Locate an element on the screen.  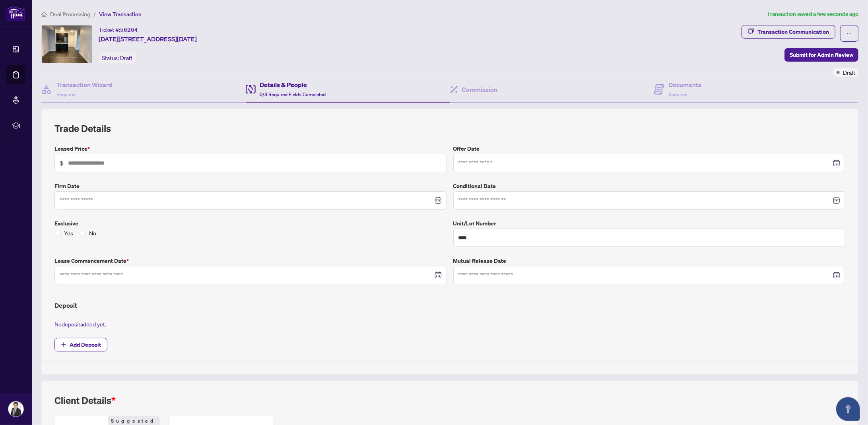
span: View Transaction is located at coordinates (120, 14).